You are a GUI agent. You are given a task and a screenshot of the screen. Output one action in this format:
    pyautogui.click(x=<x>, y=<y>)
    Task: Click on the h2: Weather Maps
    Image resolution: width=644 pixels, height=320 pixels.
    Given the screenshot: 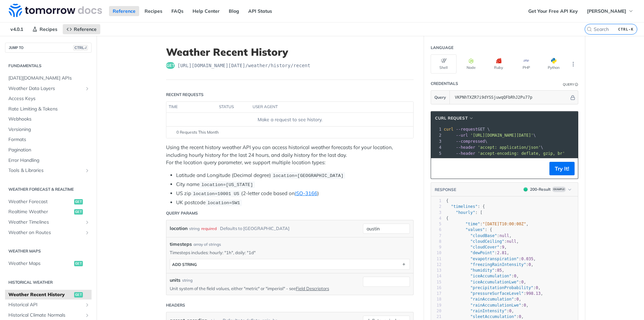 What is the action you would take?
    pyautogui.click(x=48, y=251)
    